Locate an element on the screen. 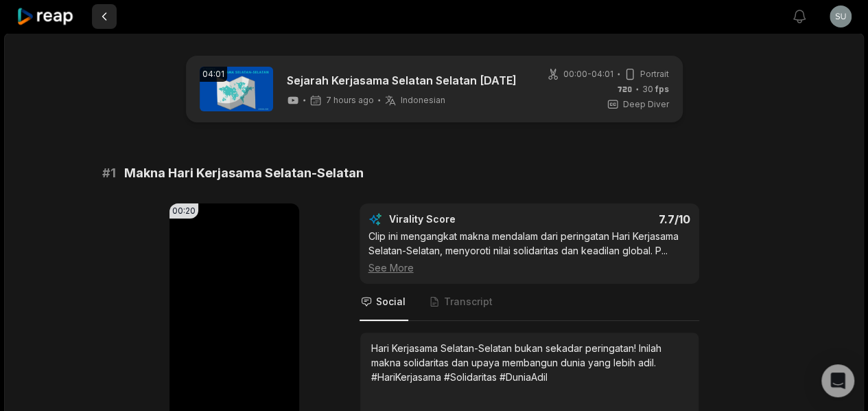  span: Transcript is located at coordinates (468, 301).